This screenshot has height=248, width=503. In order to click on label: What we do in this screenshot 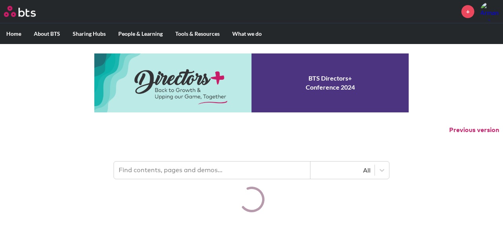, I will do `click(247, 34)`.